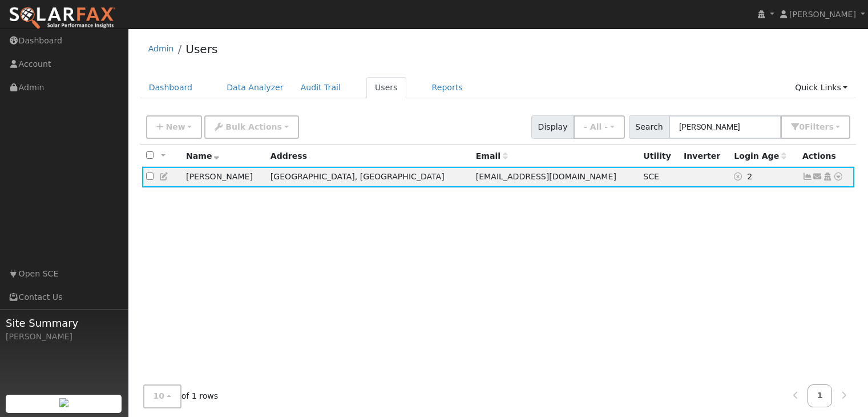 This screenshot has height=417, width=868. What do you see at coordinates (64, 322) in the screenshot?
I see `span: Site Summary` at bounding box center [64, 322].